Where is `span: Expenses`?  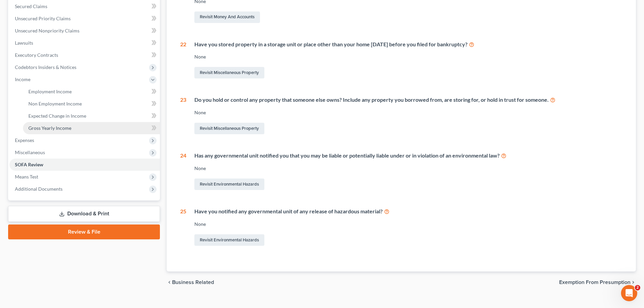
span: Expenses is located at coordinates (24, 140).